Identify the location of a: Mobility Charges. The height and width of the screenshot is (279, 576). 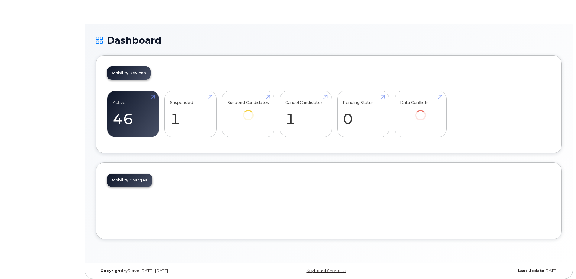
(130, 180).